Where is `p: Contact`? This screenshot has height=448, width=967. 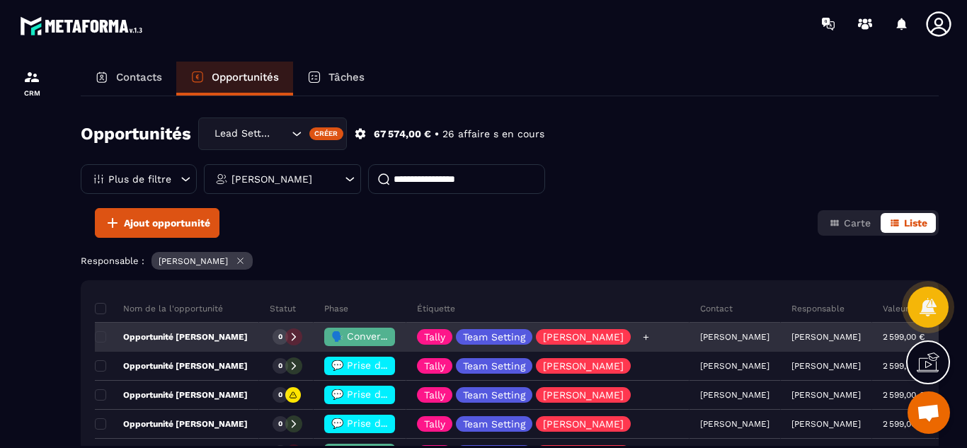 p: Contact is located at coordinates (716, 309).